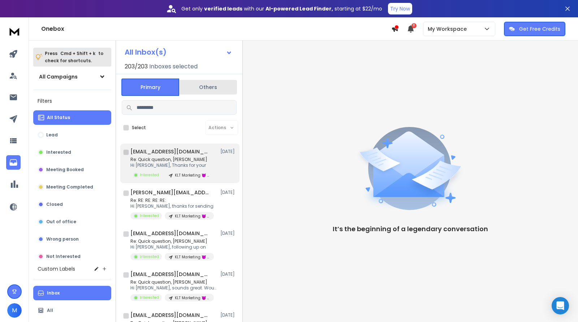 This screenshot has width=578, height=322. Describe the element at coordinates (72, 187) in the screenshot. I see `button: Meeting Completed` at that location.